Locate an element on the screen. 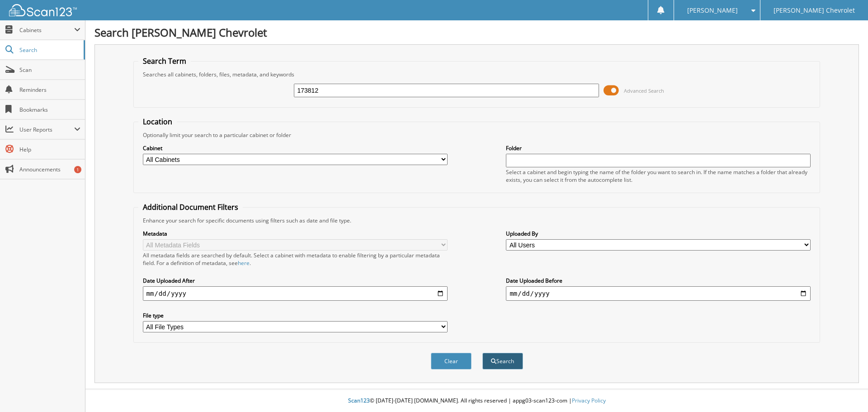 The height and width of the screenshot is (412, 868). span: Reminders is located at coordinates (50, 90).